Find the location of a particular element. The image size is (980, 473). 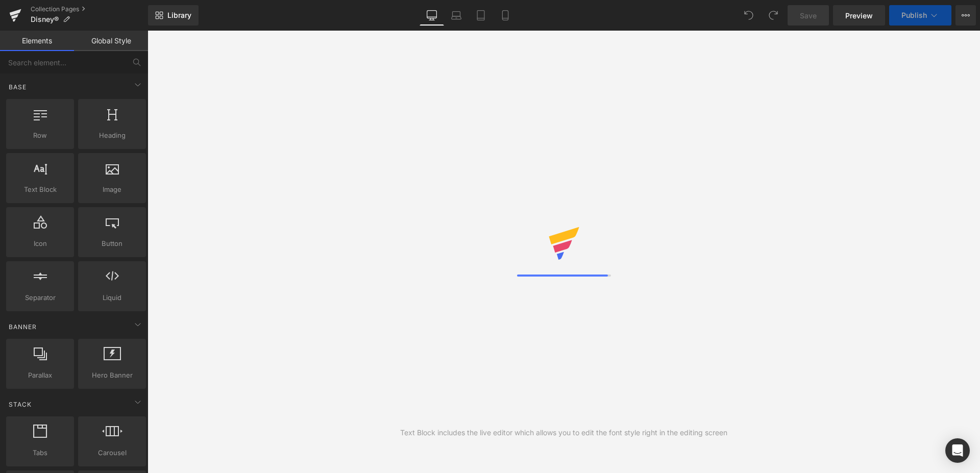

span: Separator is located at coordinates (39, 298).